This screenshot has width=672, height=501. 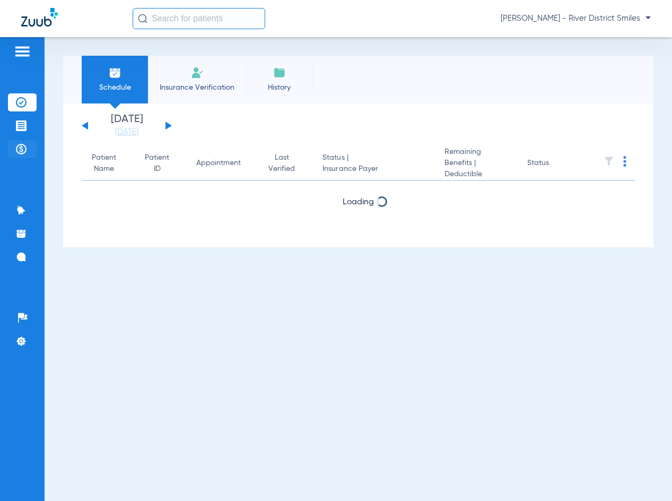 What do you see at coordinates (374, 163) in the screenshot?
I see `th: Status |` at bounding box center [374, 163].